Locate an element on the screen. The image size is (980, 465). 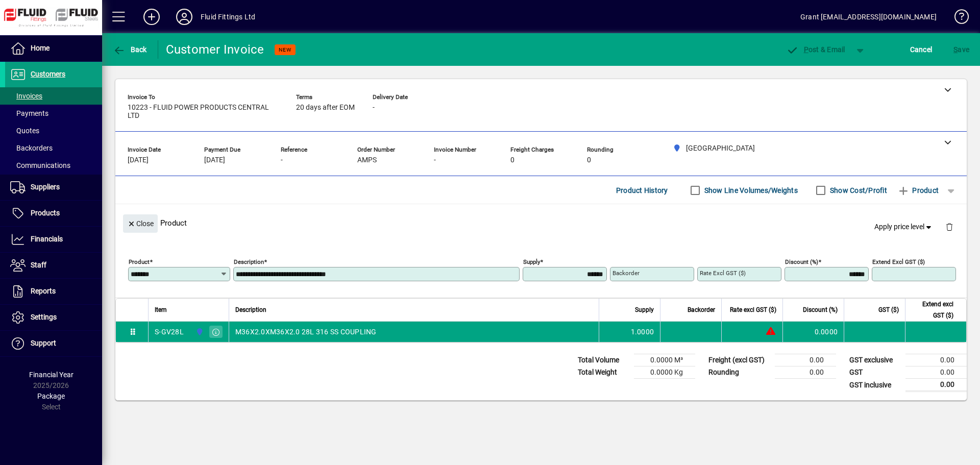
span: Customers is located at coordinates (48, 74).